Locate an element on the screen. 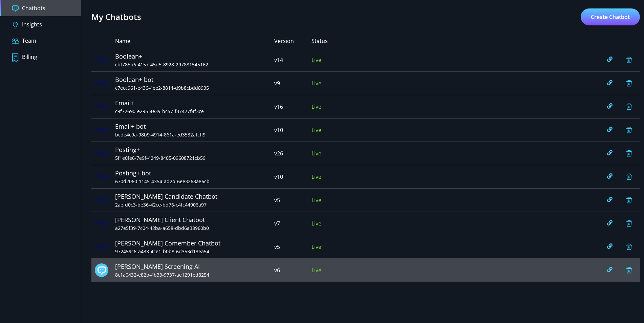 This screenshot has height=323, width=644. div: Status is located at coordinates (320, 41).